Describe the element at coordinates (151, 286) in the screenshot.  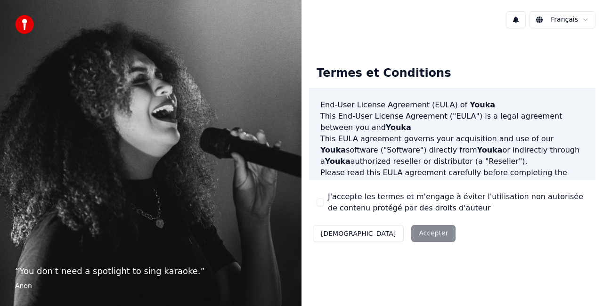
I see `footer: Anon` at that location.